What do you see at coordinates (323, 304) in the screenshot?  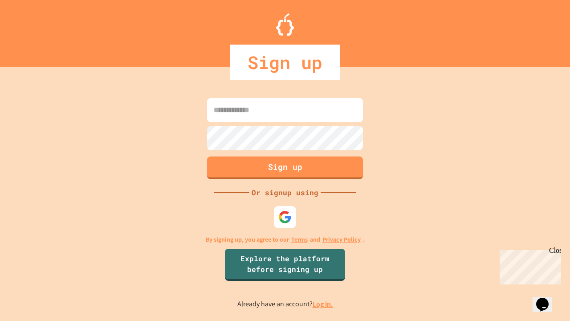 I see `a: Log in.` at bounding box center [323, 304].